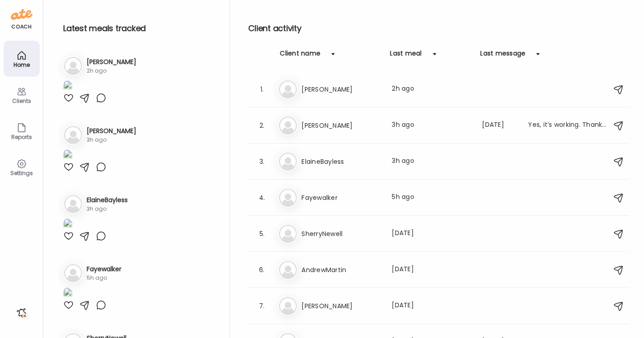  Describe the element at coordinates (22, 173) in the screenshot. I see `div: Settings` at that location.